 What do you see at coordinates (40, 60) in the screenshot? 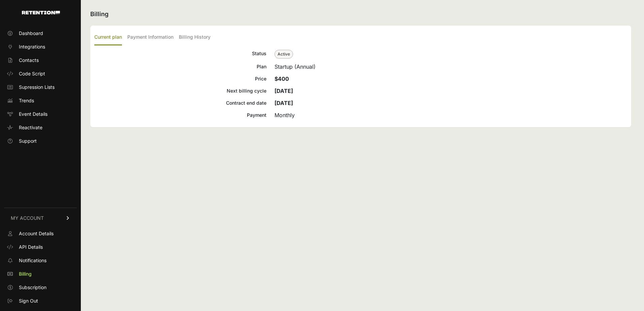
I see `a: Contacts` at bounding box center [40, 60].